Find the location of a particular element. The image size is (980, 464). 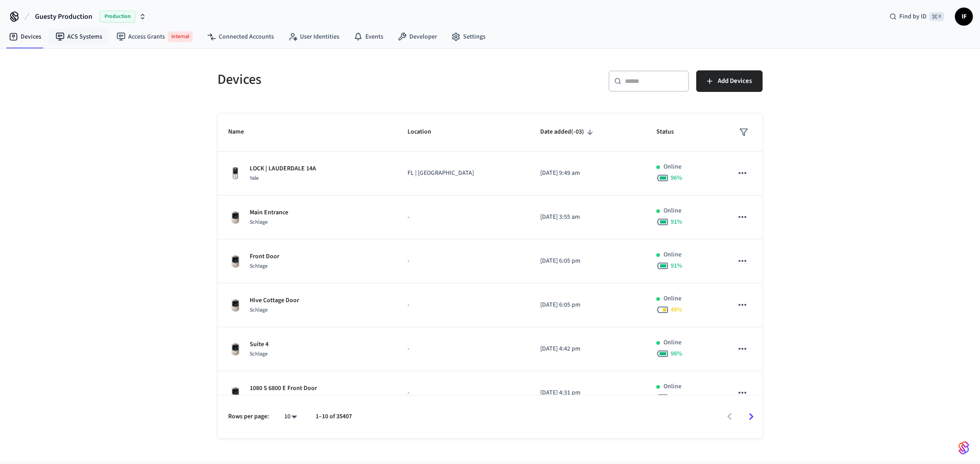

img: Yale Assure Touchscreen Wifi Smart Lock, Satin Nickel, Front is located at coordinates (235, 173).